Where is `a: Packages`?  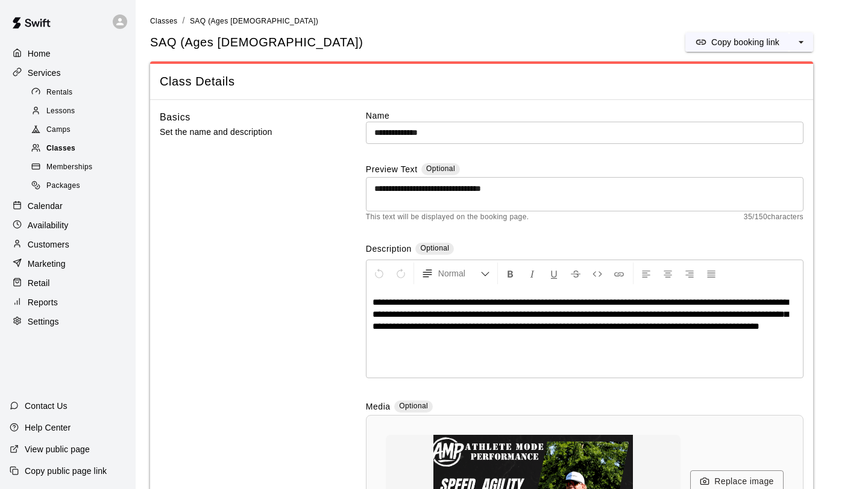 a: Packages is located at coordinates (82, 186).